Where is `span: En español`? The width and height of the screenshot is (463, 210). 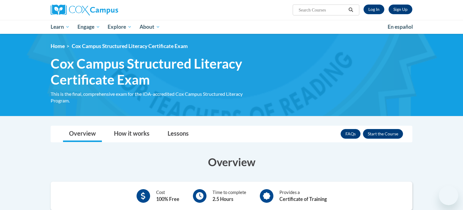
span: En español is located at coordinates (400, 27).